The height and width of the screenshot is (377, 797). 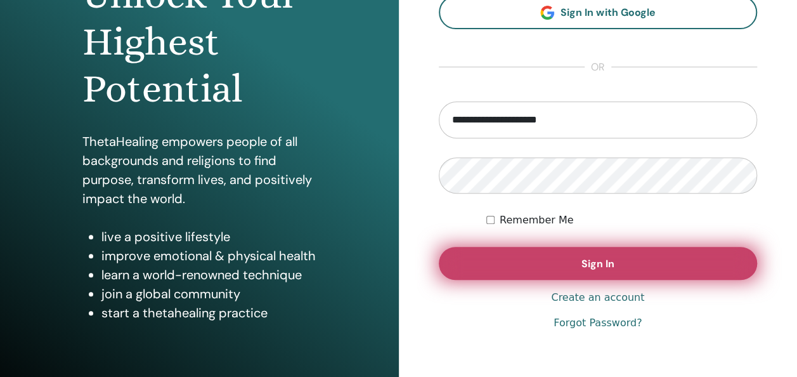 I want to click on span: Sign In, so click(x=598, y=263).